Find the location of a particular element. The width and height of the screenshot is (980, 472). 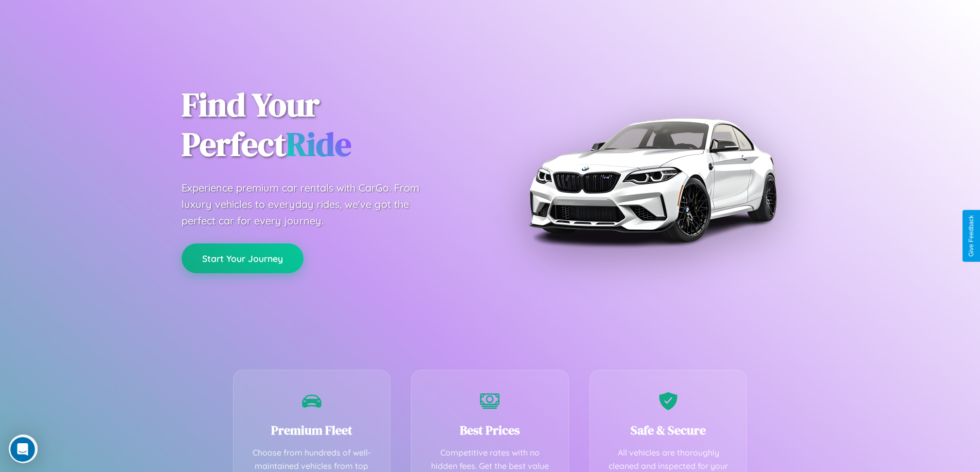

h3: Premium Fleet is located at coordinates (312, 430).